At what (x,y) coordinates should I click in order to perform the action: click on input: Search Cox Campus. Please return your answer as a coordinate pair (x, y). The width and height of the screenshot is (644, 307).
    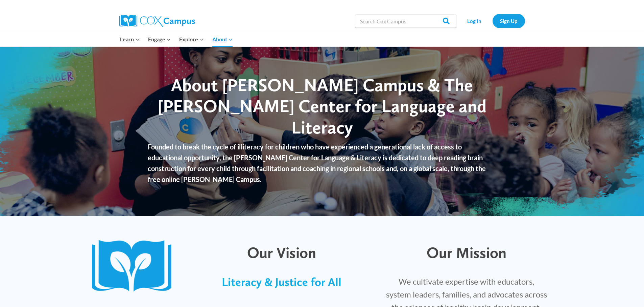
    Looking at the image, I should click on (406, 21).